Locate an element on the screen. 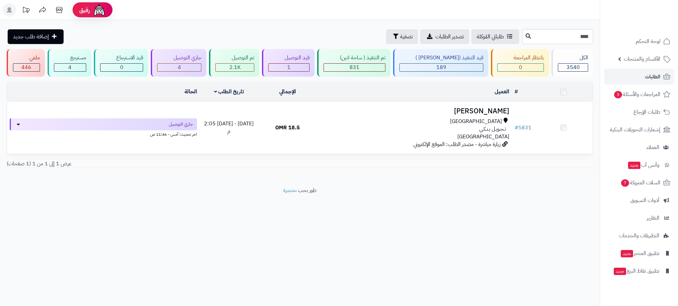 This screenshot has height=306, width=678. a: ملغي 446 is located at coordinates (26, 63).